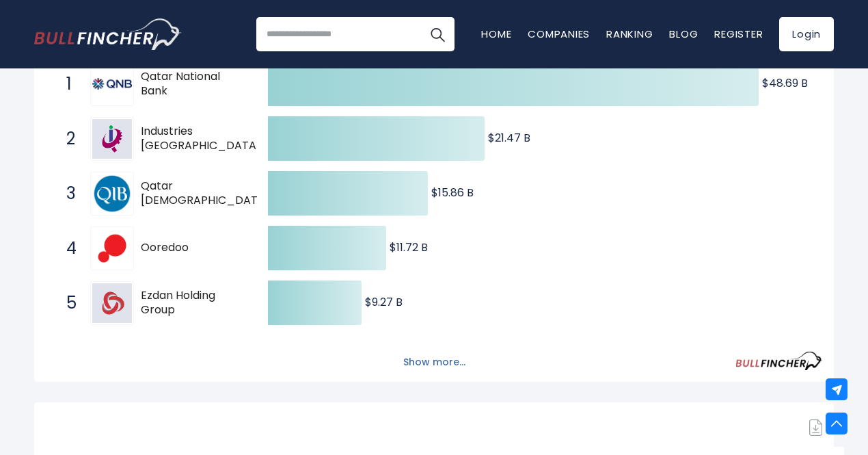 This screenshot has width=868, height=455. Describe the element at coordinates (452, 193) in the screenshot. I see `text: $15.86 B` at that location.